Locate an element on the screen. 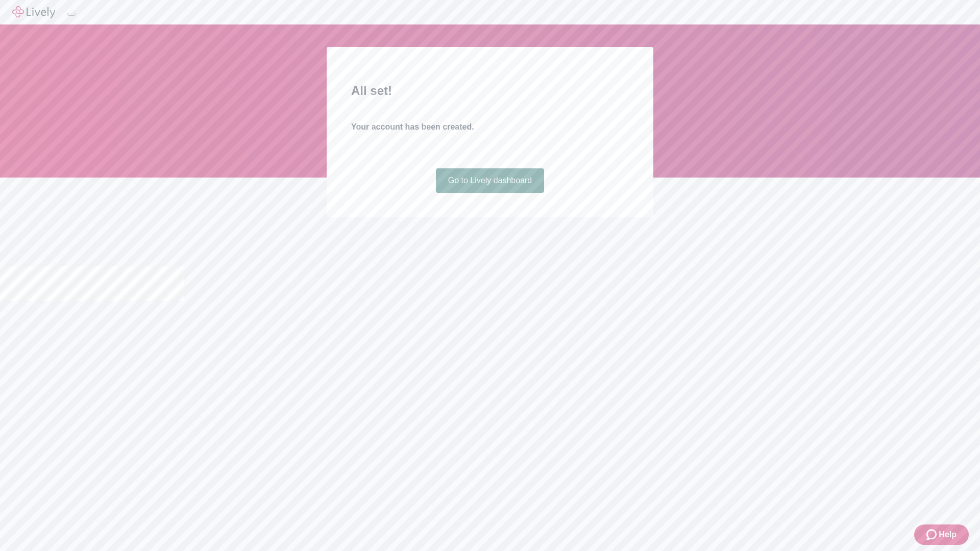 The height and width of the screenshot is (551, 980). svg: Zendesk support icon is located at coordinates (932, 534).